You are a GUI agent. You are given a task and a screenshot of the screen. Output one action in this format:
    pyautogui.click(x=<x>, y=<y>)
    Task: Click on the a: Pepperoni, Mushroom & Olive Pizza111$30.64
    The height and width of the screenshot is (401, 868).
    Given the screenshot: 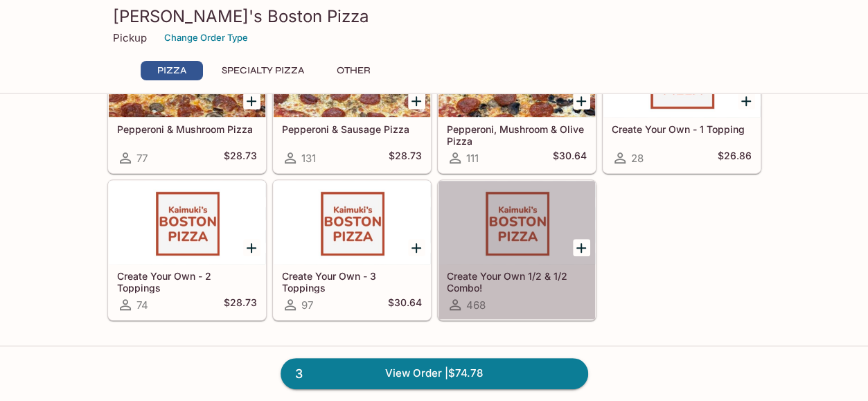 What is the action you would take?
    pyautogui.click(x=517, y=103)
    